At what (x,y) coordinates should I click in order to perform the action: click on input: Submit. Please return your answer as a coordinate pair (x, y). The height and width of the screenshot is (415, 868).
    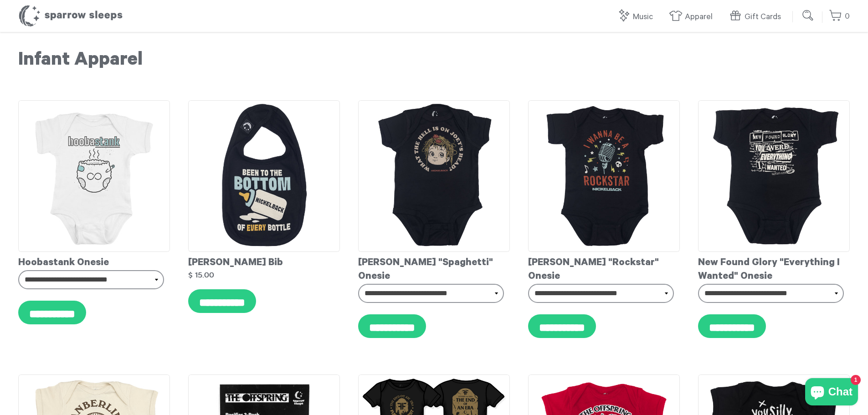
    Looking at the image, I should click on (808, 16).